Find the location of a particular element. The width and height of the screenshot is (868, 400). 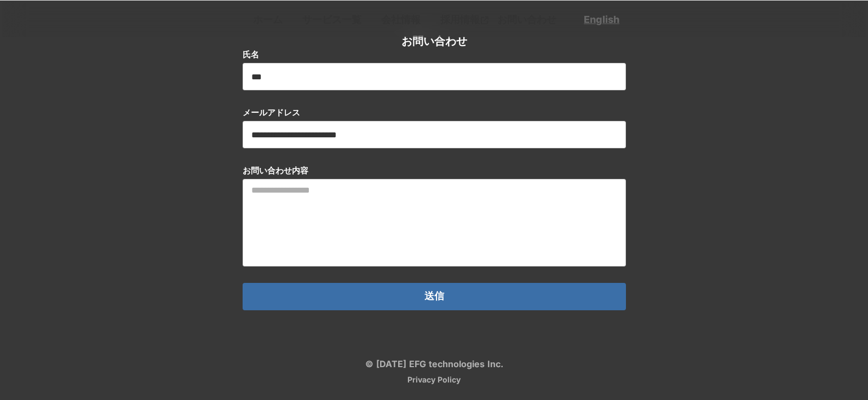

h2: お問い合わせ is located at coordinates (434, 41).